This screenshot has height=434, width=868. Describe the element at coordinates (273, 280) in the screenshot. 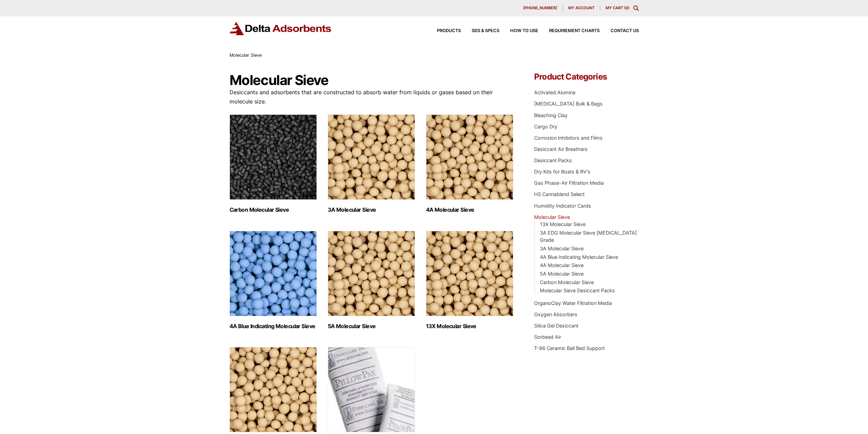

I see `a: Visit product category 4A Blue Indicating Molecular Sieve` at that location.